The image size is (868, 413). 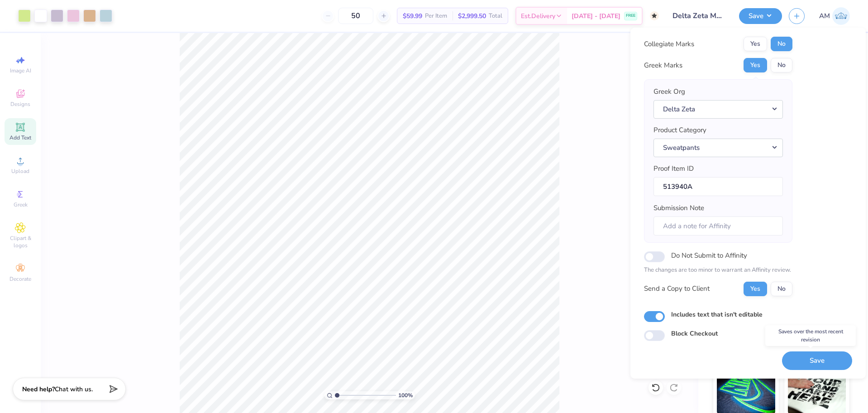 I want to click on span: $59.99, so click(x=412, y=16).